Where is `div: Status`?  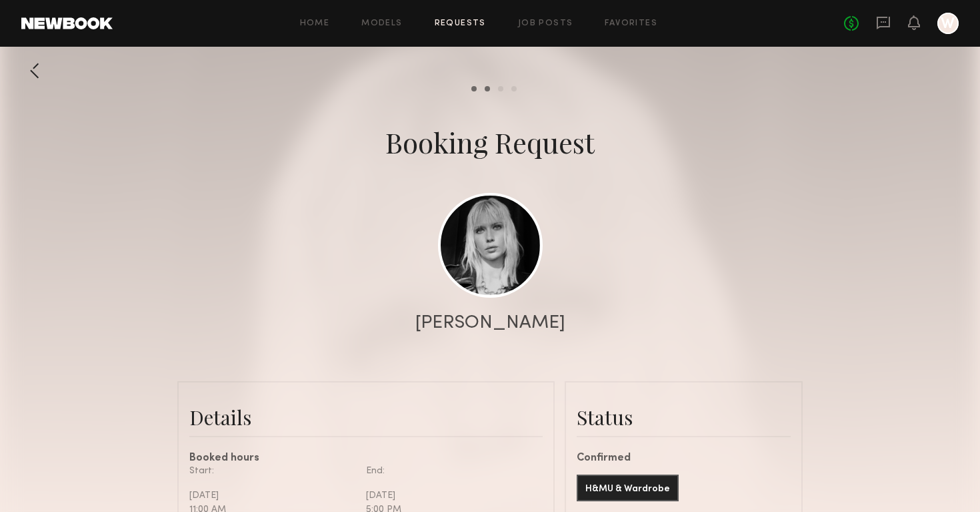 div: Status is located at coordinates (683, 417).